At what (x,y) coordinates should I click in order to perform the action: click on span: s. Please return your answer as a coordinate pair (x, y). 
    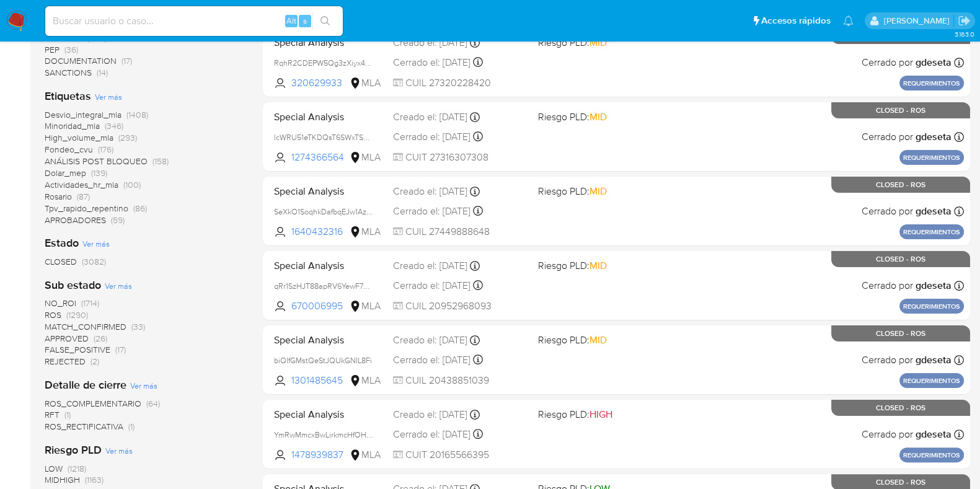
    Looking at the image, I should click on (305, 21).